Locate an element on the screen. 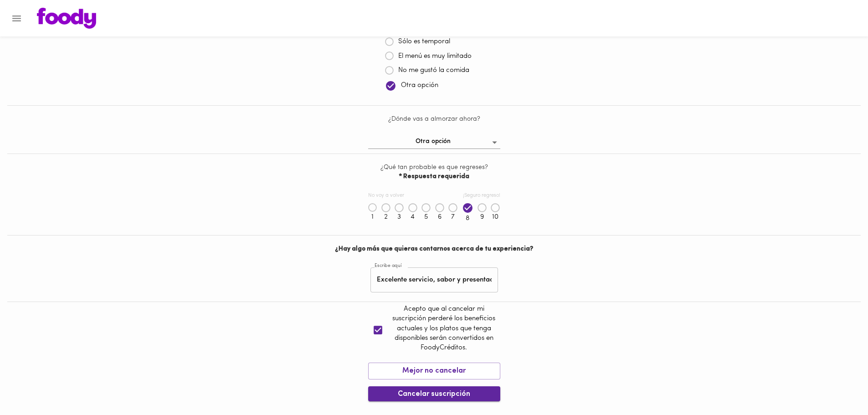 This screenshot has height=415, width=868. p: 3 is located at coordinates (399, 217).